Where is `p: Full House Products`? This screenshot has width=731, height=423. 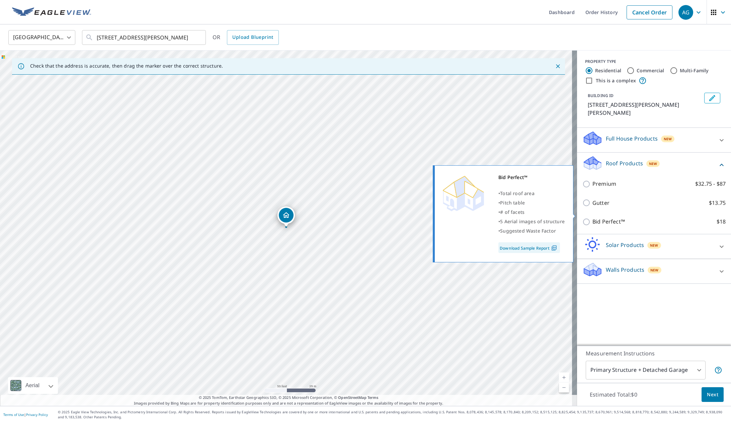 p: Full House Products is located at coordinates (632, 139).